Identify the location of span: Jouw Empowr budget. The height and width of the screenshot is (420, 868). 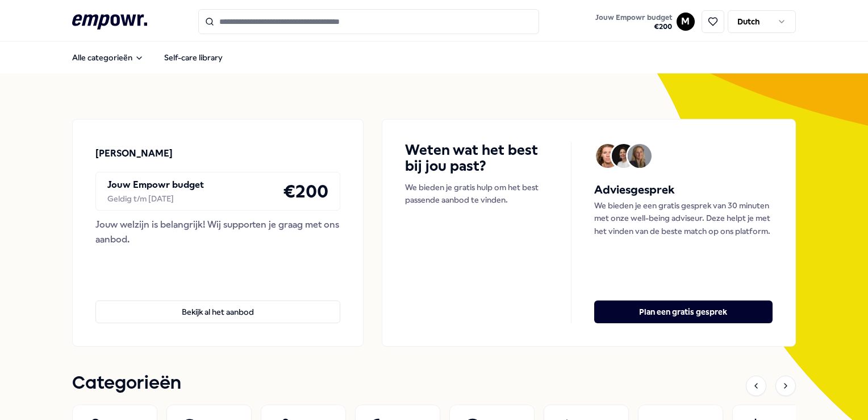
(634, 18).